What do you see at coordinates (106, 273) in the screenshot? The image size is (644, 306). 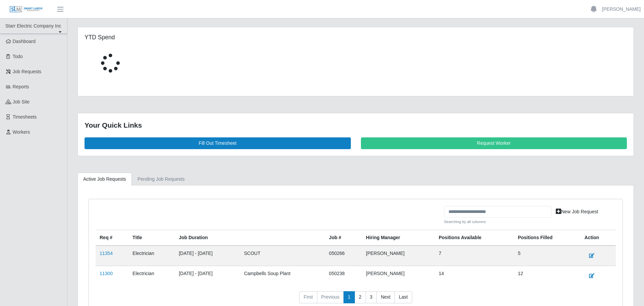 I see `a: 11300` at bounding box center [106, 273].